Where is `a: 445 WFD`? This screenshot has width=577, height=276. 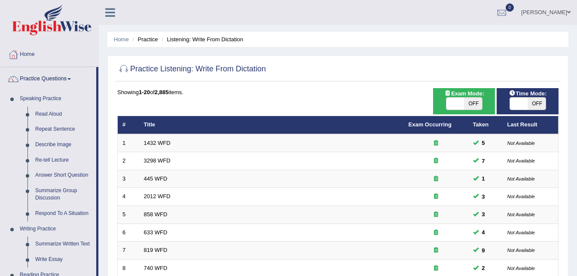 a: 445 WFD is located at coordinates (156, 178).